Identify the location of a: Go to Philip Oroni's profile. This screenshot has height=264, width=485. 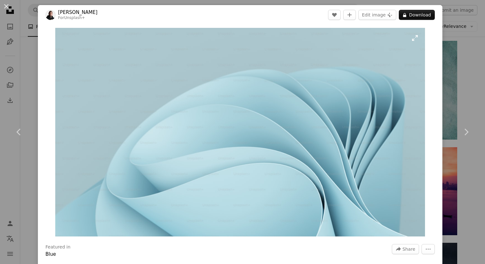
(51, 15).